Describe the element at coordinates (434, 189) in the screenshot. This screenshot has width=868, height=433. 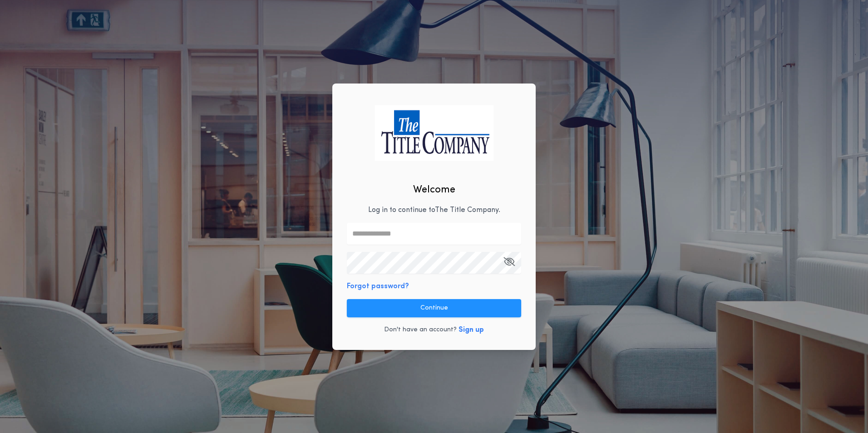
I see `h2: Welcome` at that location.